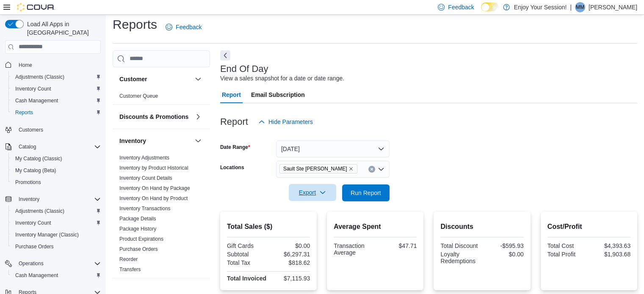 The height and width of the screenshot is (294, 644). I want to click on button: Export, so click(312, 193).